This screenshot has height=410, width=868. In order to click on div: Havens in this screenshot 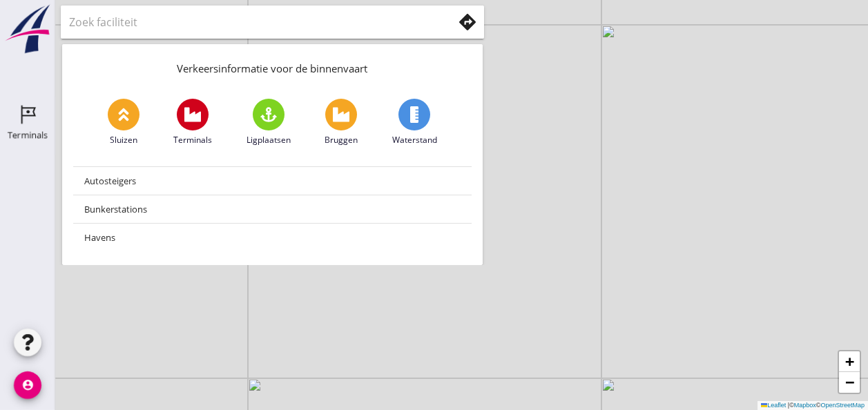, I will do `click(272, 237)`.